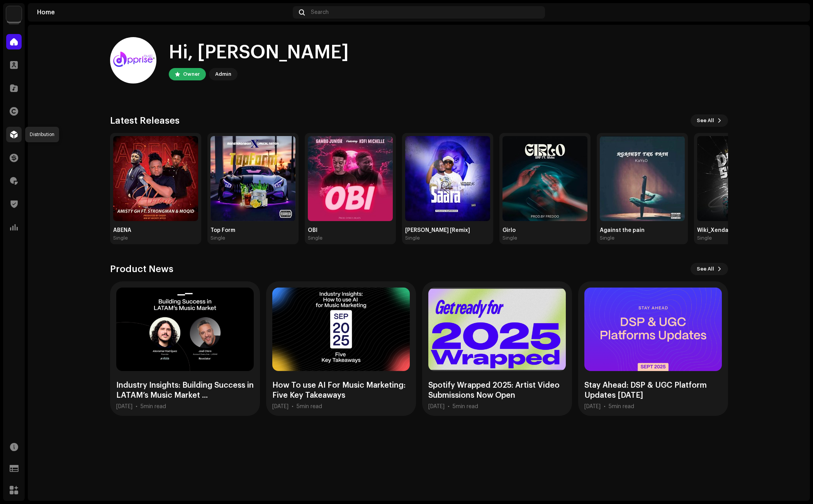 The width and height of the screenshot is (813, 504). What do you see at coordinates (545, 179) in the screenshot?
I see `img: 5a0a936b-7e0d-47a4-b27f-abdc9a83c0dc` at bounding box center [545, 179].